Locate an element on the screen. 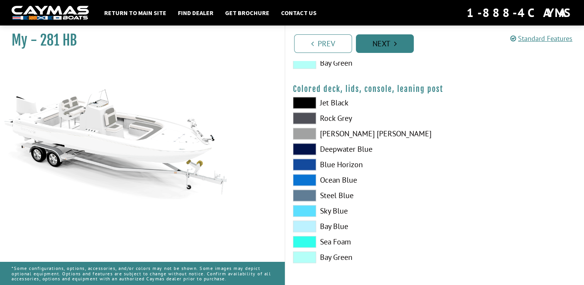 Image resolution: width=584 pixels, height=285 pixels. img: white-logo-c9c8dbefe5ff5ceceb0f0178aa75bf4bb51f6bca0971e226c86eb53dfe498488.png is located at coordinates (50, 13).